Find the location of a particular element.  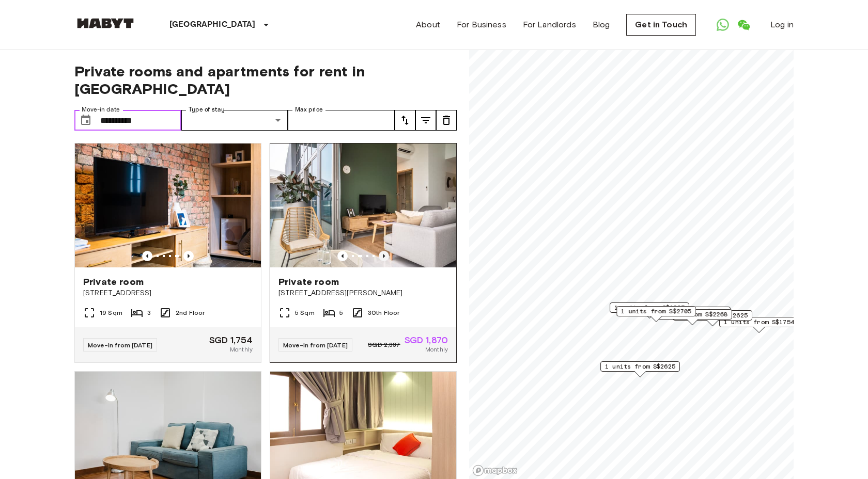

img: Habyt is located at coordinates (105, 23).